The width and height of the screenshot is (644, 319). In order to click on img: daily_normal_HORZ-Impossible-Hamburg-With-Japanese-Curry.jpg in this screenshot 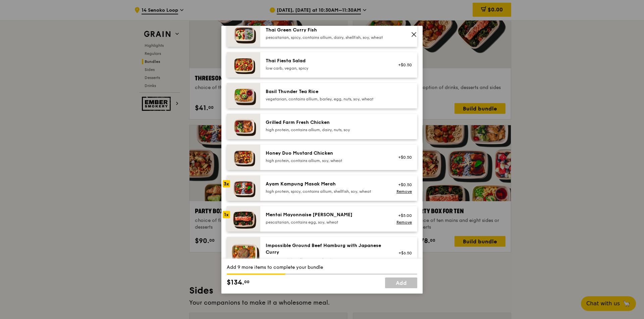, I will do `click(244, 253)`.